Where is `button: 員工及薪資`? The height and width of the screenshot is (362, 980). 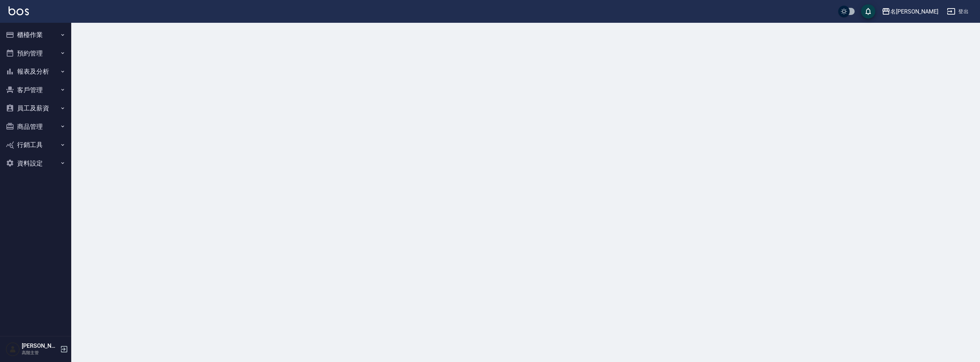
button: 員工及薪資 is located at coordinates (35, 108).